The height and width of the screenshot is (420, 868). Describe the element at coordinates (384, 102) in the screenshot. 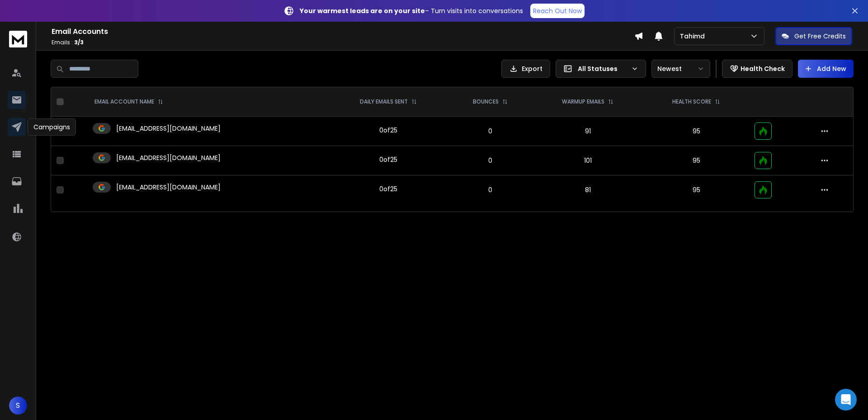

I see `p: DAILY EMAILS SENT` at that location.